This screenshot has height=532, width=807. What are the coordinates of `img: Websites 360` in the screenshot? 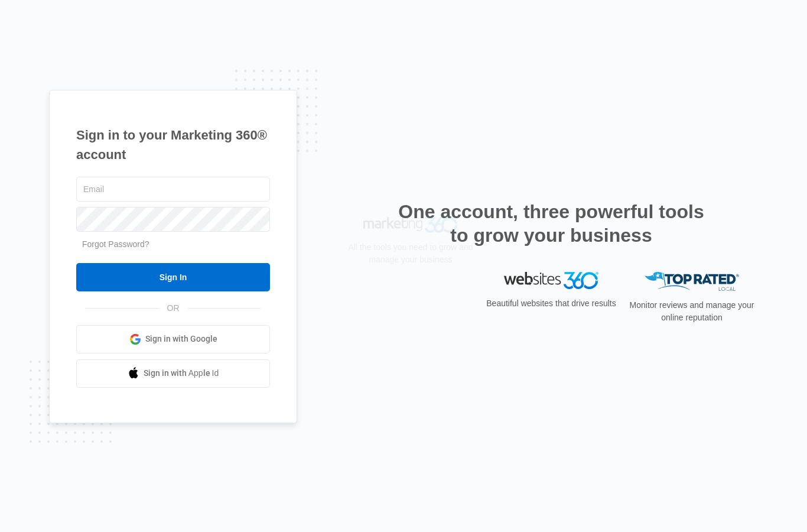 It's located at (551, 280).